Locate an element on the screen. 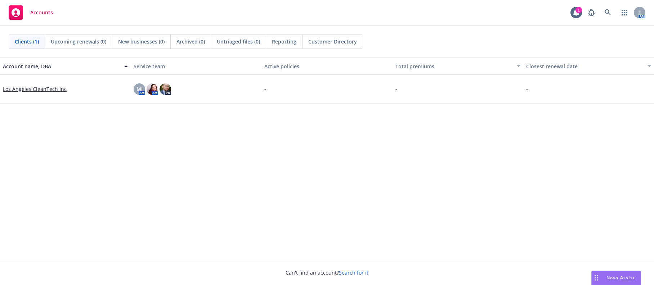 The width and height of the screenshot is (654, 285). span: Accounts is located at coordinates (41, 13).